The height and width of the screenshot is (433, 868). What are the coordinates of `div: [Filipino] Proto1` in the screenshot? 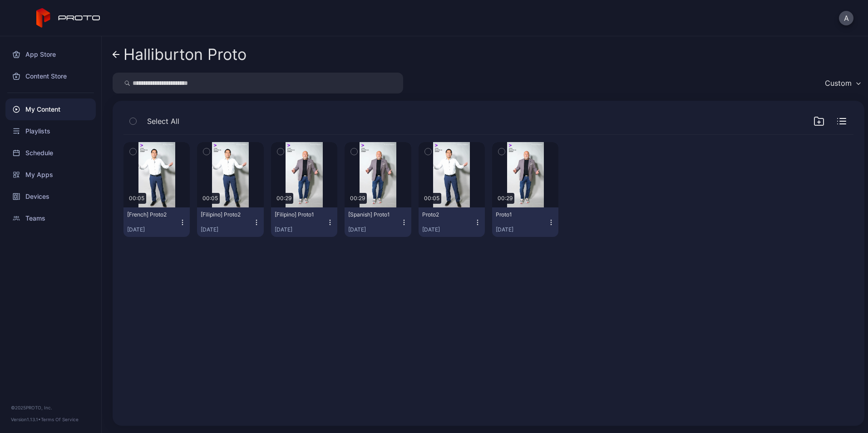 It's located at (300, 215).